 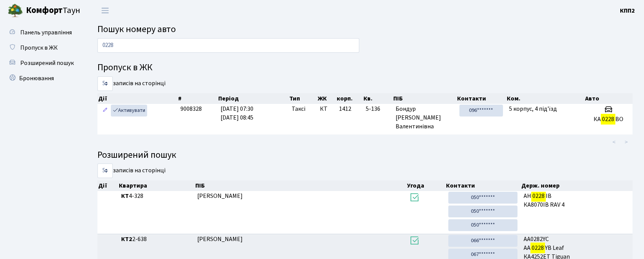 What do you see at coordinates (378, 109) in the screenshot?
I see `span: 5-136` at bounding box center [378, 109].